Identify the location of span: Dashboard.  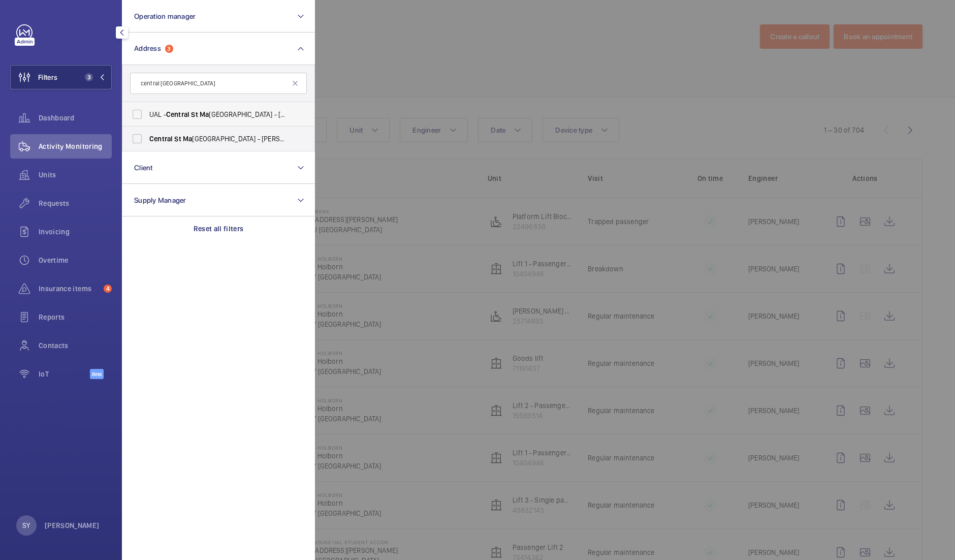
(75, 118).